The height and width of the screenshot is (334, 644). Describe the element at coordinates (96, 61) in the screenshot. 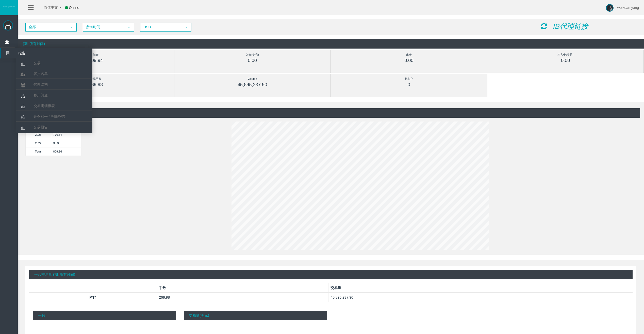

I see `div: 809.94` at that location.